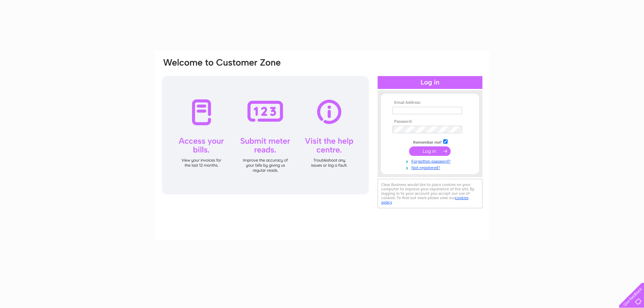 The height and width of the screenshot is (308, 644). Describe the element at coordinates (430, 122) in the screenshot. I see `th: Password:` at that location.